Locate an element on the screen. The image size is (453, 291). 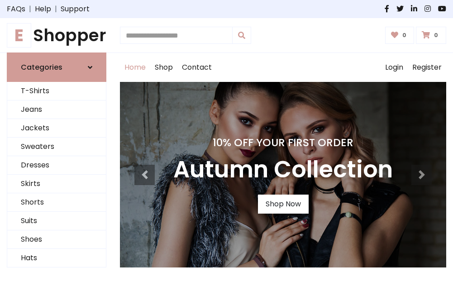
a: Shorts is located at coordinates (57, 202).